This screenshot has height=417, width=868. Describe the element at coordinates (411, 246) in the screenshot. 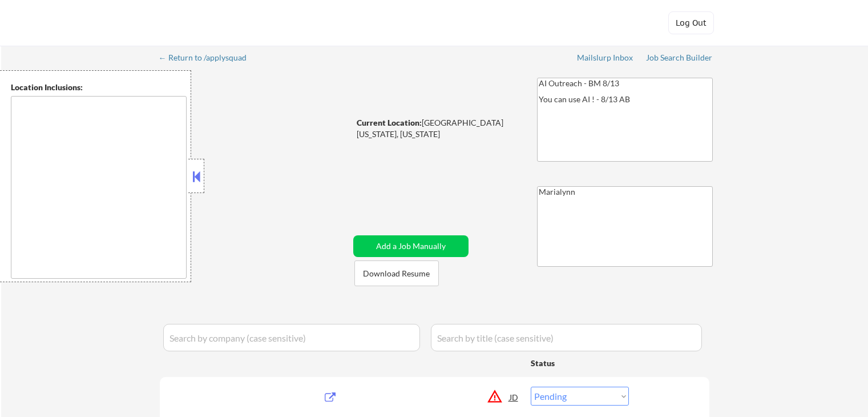

I see `button: Add a Job Manually` at that location.